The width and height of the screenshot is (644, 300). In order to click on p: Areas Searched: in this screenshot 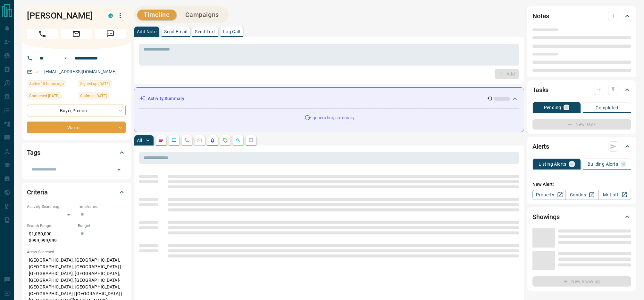, I will do `click(77, 252)`.